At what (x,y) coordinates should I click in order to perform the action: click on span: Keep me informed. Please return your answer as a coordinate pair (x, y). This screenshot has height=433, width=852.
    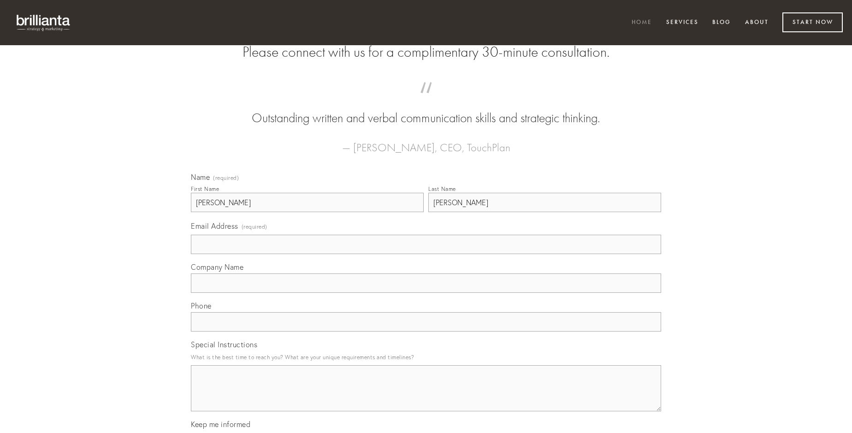
    Looking at the image, I should click on (220, 424).